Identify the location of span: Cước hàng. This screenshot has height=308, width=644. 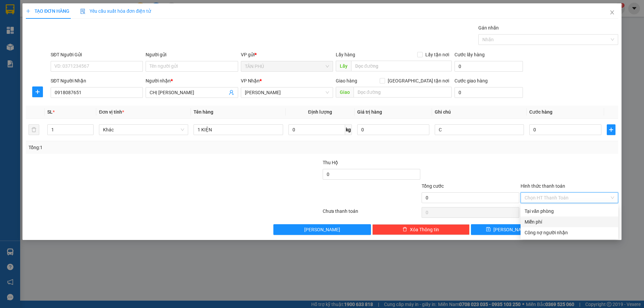
(540, 112).